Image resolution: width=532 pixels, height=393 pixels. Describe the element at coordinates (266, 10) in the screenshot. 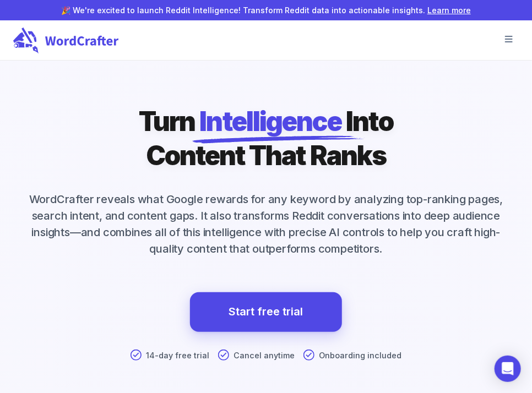

I see `p: 🎉 We're excited to launch Reddit Intelligence! Transform Reddit data into actionable insights.` at that location.